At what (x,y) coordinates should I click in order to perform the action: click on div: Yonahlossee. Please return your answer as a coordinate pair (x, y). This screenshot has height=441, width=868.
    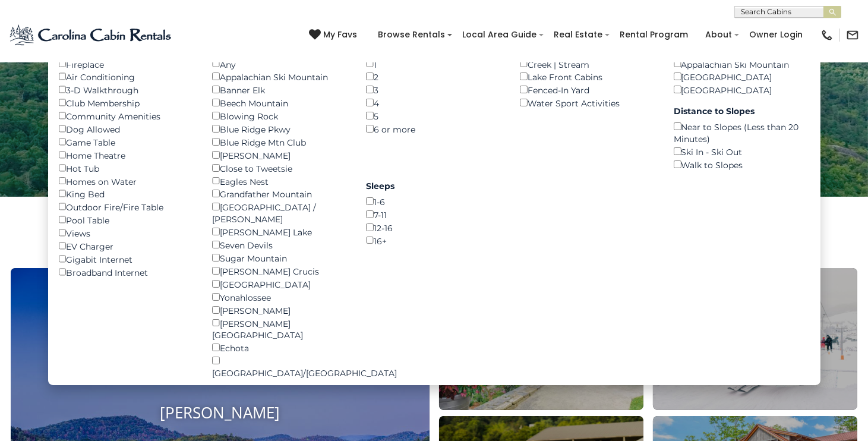
    Looking at the image, I should click on (280, 297).